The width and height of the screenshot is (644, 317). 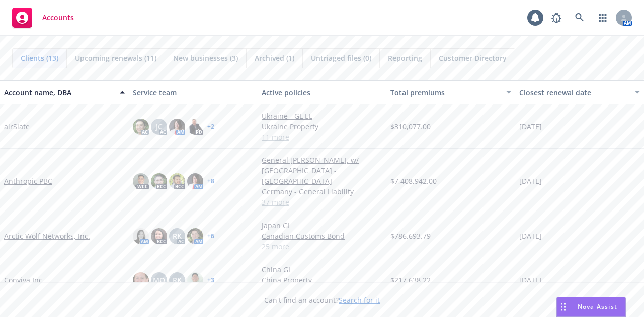 What do you see at coordinates (322, 202) in the screenshot?
I see `a: 37 more` at bounding box center [322, 202].